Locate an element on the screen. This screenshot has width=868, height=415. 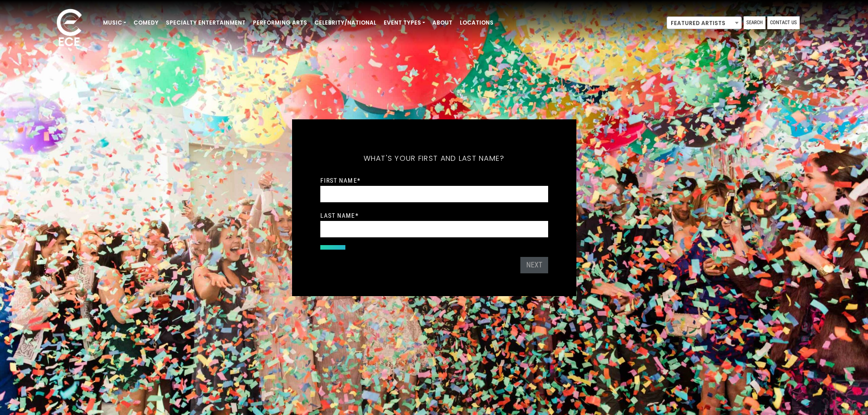
a: Search is located at coordinates (754, 23).